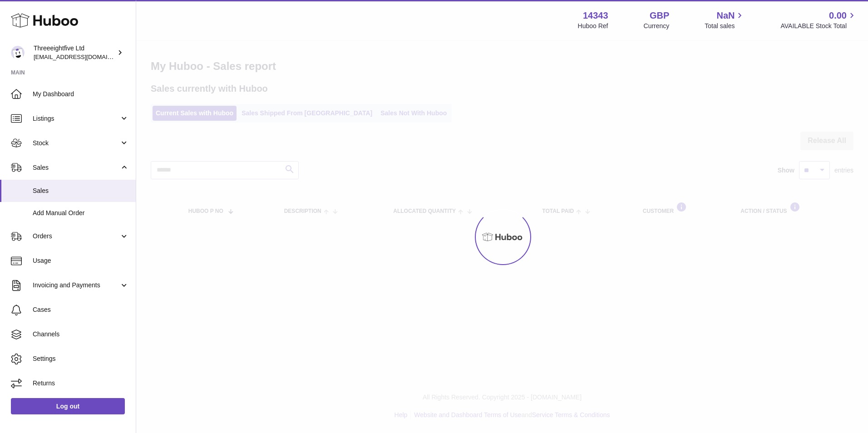  I want to click on div: Threeeightfive Ltd, so click(74, 53).